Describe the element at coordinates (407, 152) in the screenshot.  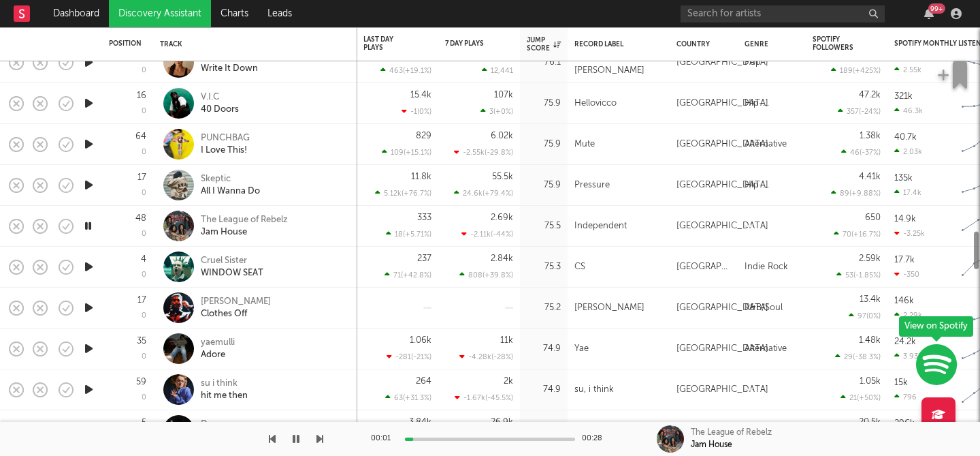
I see `div: 109 ( +15.1 % )` at that location.